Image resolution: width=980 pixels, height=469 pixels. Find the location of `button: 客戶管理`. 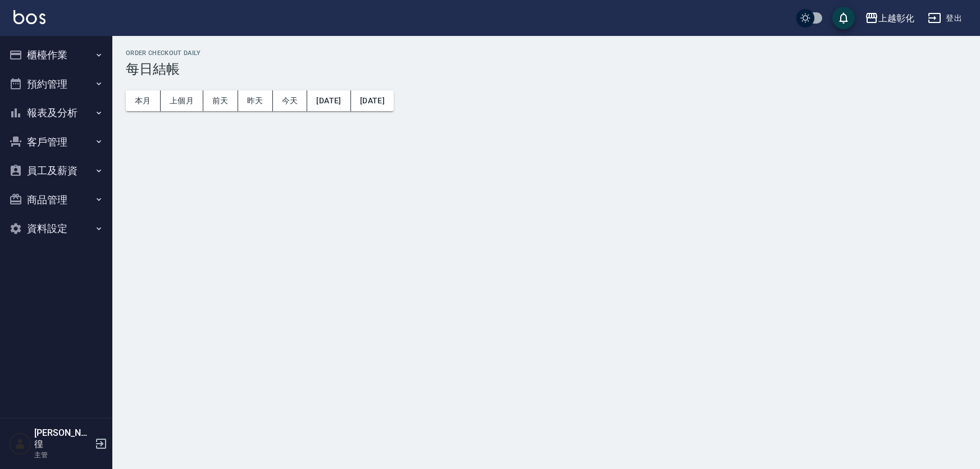

button: 客戶管理 is located at coordinates (56, 142).